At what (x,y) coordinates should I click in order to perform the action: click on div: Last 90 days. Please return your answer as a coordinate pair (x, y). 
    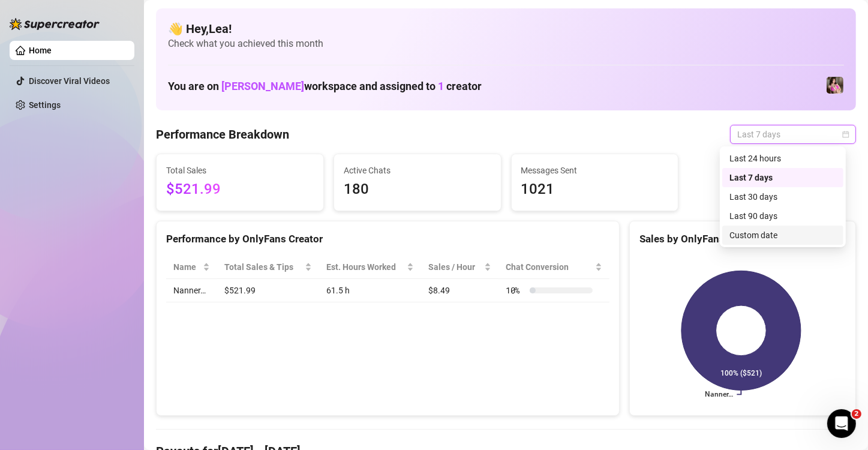
    Looking at the image, I should click on (782, 216).